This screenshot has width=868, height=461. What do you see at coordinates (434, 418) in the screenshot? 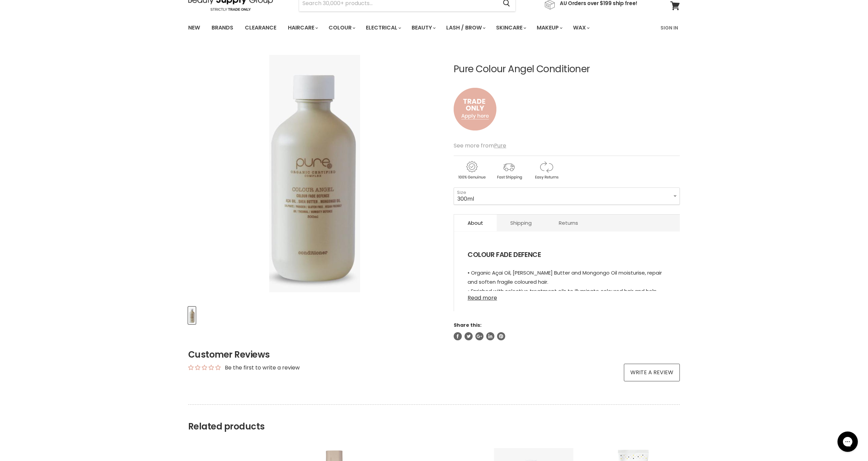
I see `h2: Related products` at bounding box center [434, 418].